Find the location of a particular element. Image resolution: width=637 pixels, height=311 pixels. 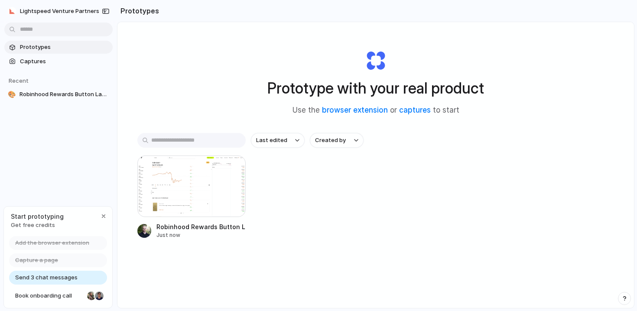

span: Start prototyping is located at coordinates (37, 216).